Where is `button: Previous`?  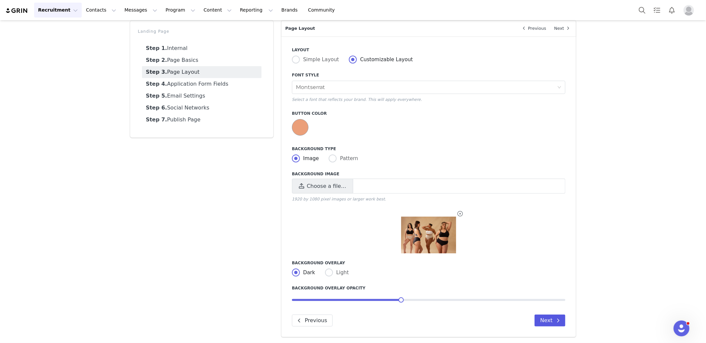
button: Previous is located at coordinates (312, 321).